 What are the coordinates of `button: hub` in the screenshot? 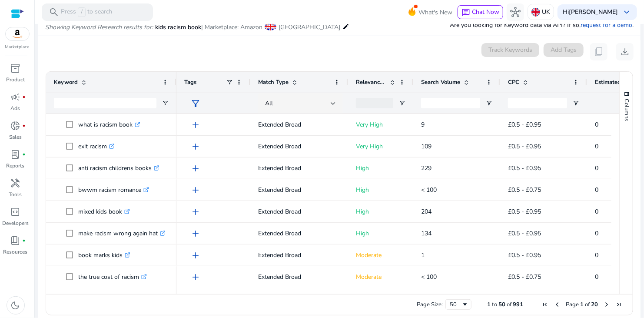 It's located at (516, 12).